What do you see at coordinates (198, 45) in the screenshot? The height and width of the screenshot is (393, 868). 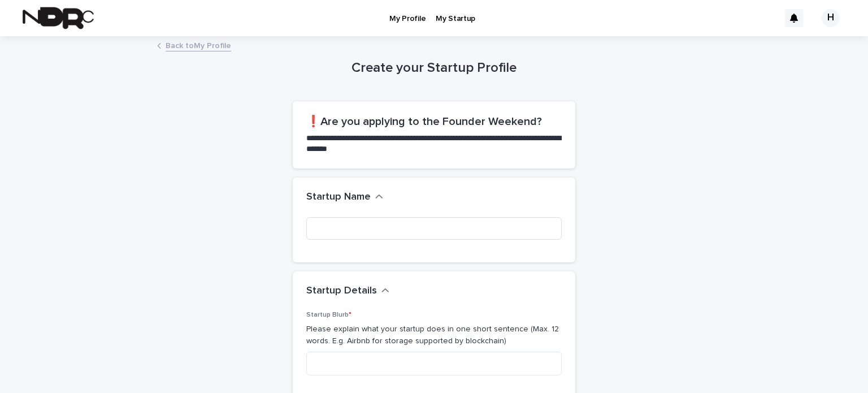 I see `a: Back toMy Profile` at bounding box center [198, 45].